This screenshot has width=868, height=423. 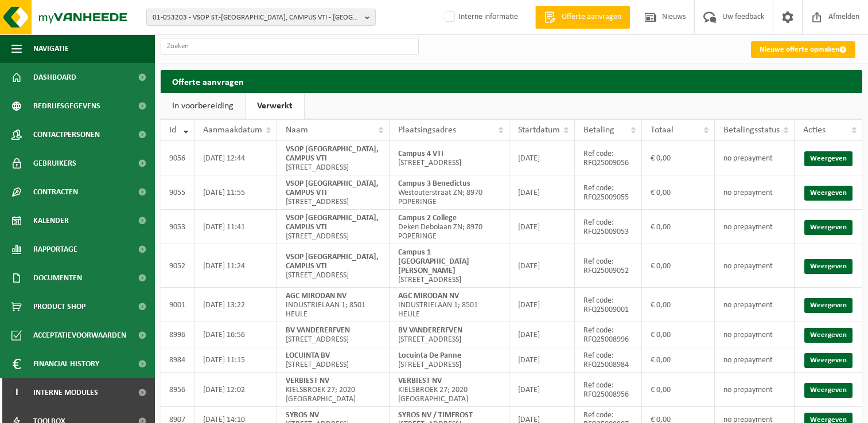 I want to click on span: Rapportage, so click(x=55, y=249).